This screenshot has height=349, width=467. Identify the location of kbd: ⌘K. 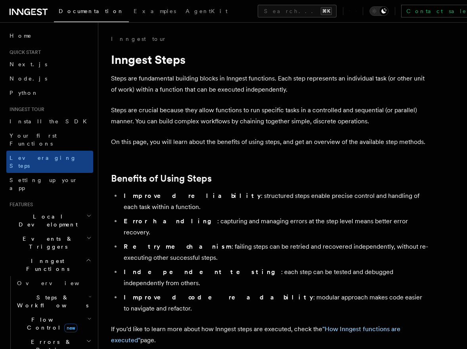
(327, 11).